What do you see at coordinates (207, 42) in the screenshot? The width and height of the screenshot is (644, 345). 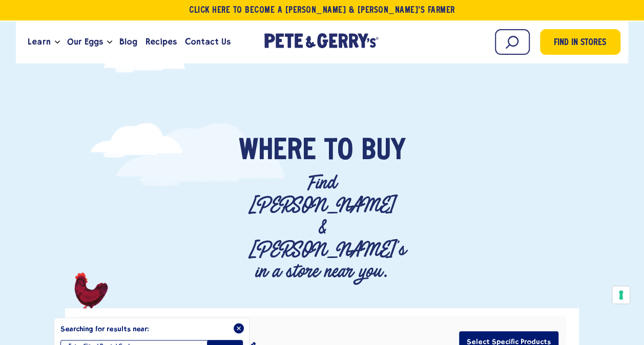 I see `a: Contact Us` at bounding box center [207, 42].